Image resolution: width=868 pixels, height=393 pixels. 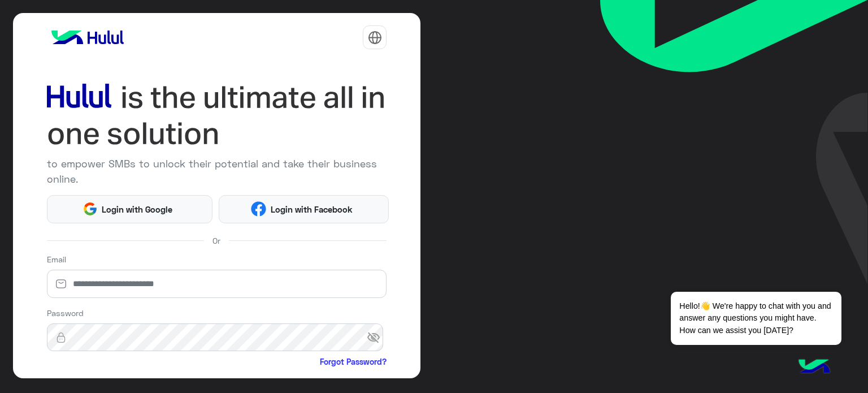 What do you see at coordinates (61, 283) in the screenshot?
I see `img: email` at bounding box center [61, 283].